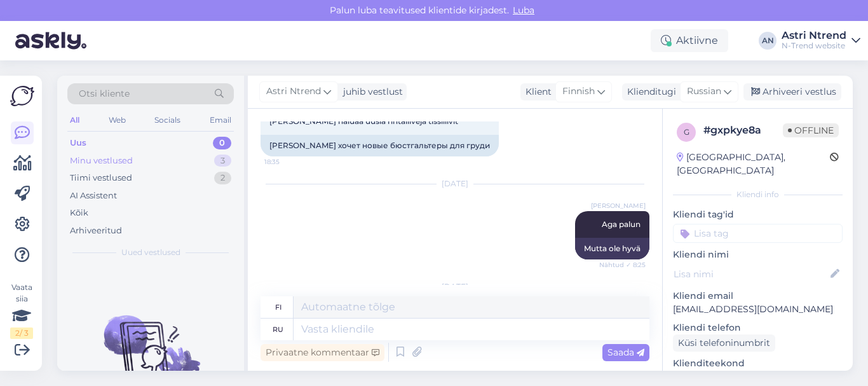  I want to click on span: g, so click(686, 132).